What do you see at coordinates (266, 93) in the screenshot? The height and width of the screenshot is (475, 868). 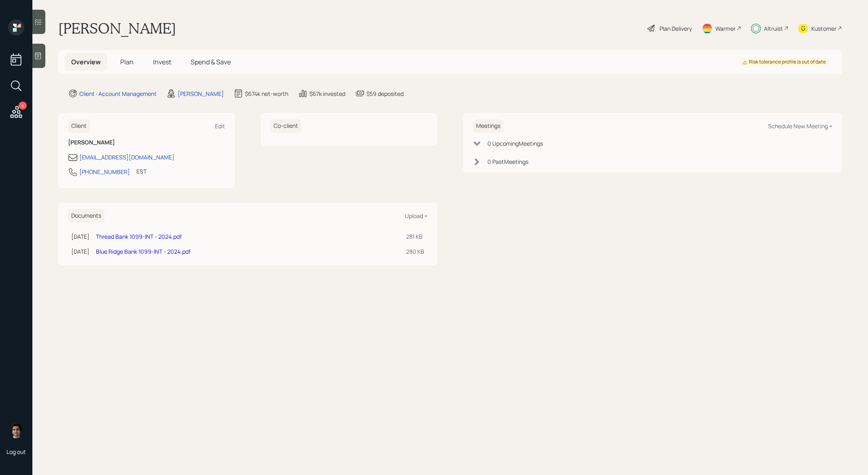 I see `div: $674k net-worth` at bounding box center [266, 93].